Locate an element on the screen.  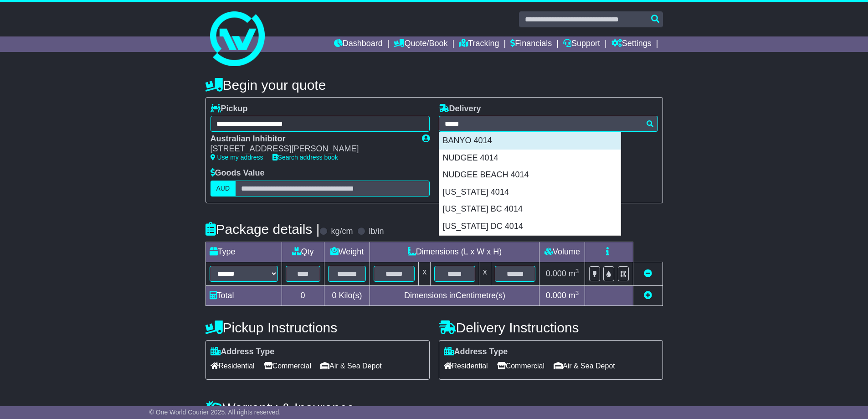
span: © One World Courier 2025. All rights reserved. is located at coordinates (215, 412).